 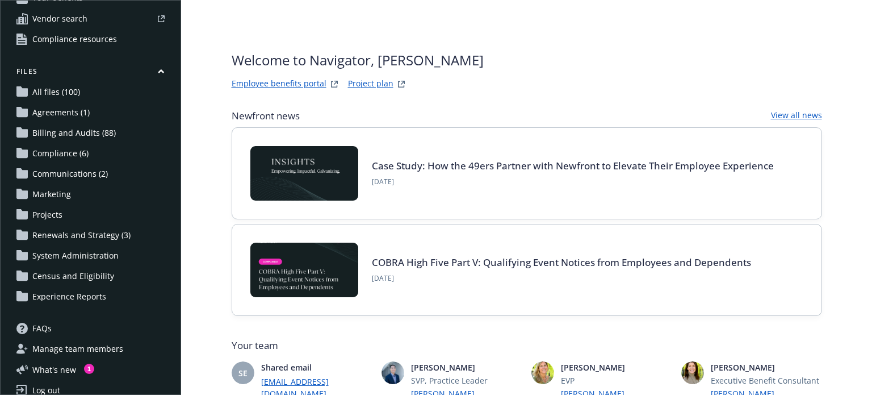 I want to click on span: Projects, so click(x=47, y=215).